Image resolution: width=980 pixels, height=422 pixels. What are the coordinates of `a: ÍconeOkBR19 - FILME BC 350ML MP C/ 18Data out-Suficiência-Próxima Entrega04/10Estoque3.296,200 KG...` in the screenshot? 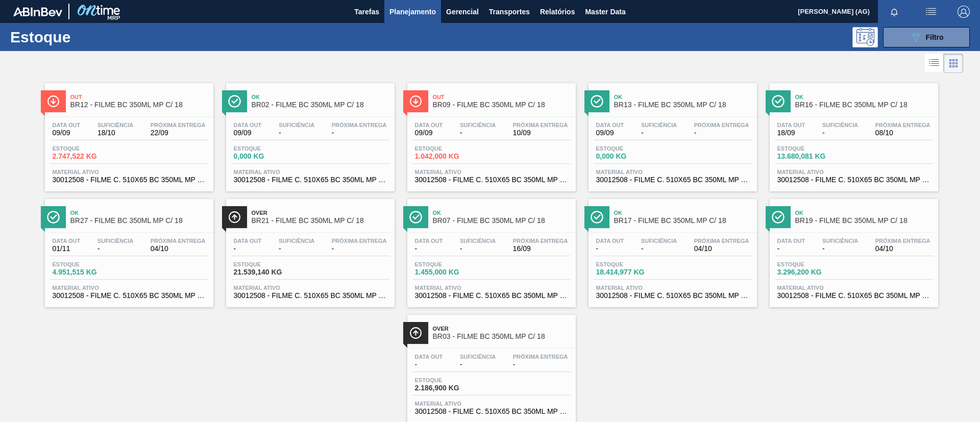 It's located at (853, 249).